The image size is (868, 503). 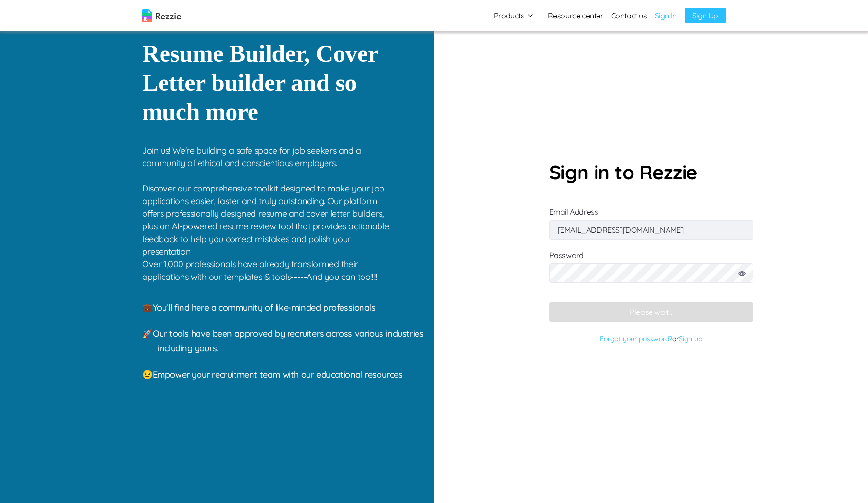 What do you see at coordinates (651, 313) in the screenshot?
I see `button: Please wait...` at bounding box center [651, 313].